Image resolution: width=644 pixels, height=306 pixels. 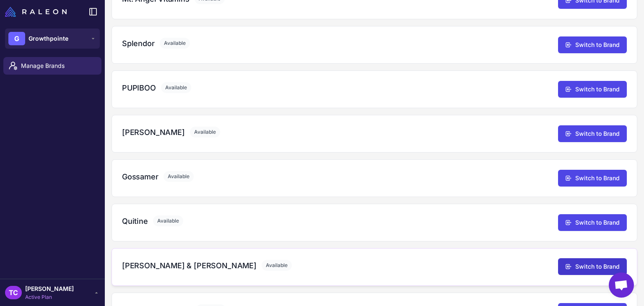 What do you see at coordinates (58, 66) in the screenshot?
I see `span: Manage Brands` at bounding box center [58, 66].